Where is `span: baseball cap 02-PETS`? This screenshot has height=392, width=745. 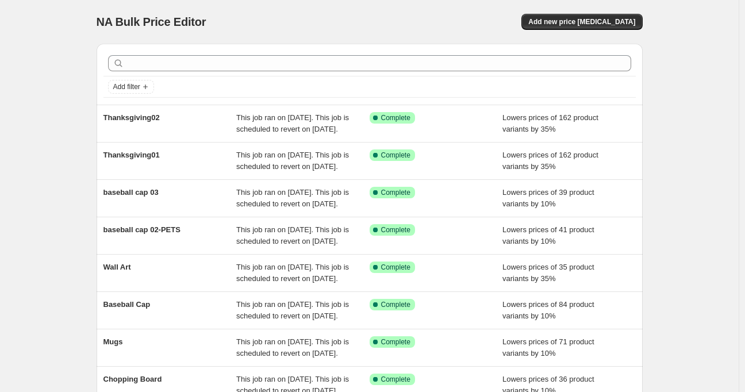
span: baseball cap 02-PETS is located at coordinates (142, 229).